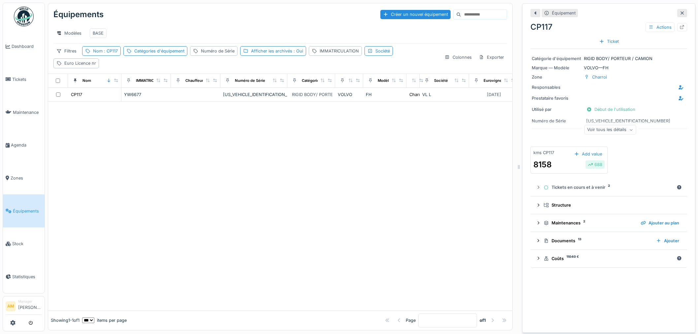 Image resolution: width=698 pixels, height=334 pixels. Describe the element at coordinates (80, 63) in the screenshot. I see `div: Euro Licence nr` at that location.